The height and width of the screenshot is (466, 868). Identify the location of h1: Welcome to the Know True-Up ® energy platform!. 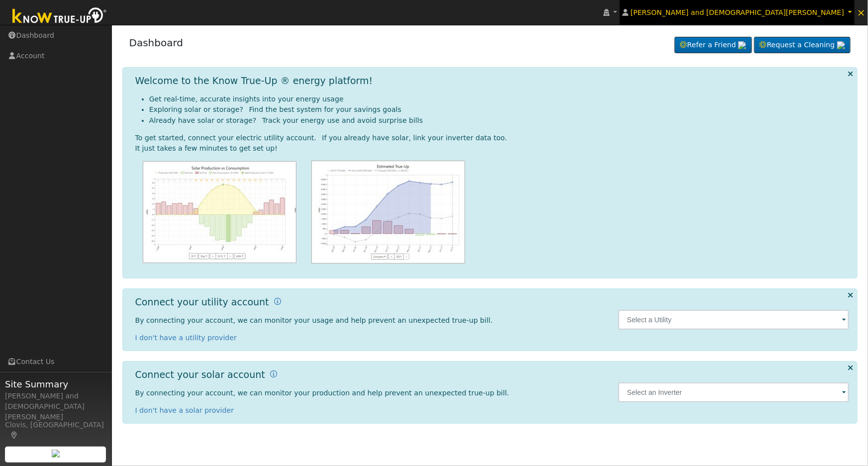
(254, 81).